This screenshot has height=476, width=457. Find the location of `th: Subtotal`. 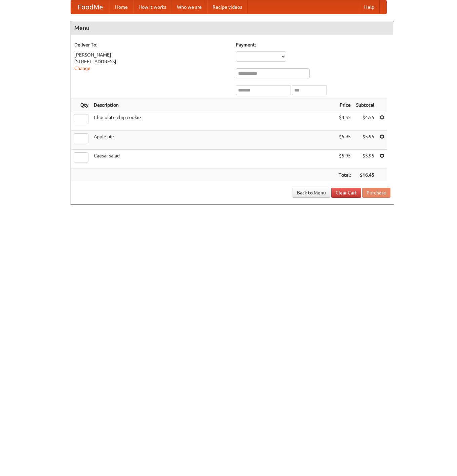

th: Subtotal is located at coordinates (365, 105).